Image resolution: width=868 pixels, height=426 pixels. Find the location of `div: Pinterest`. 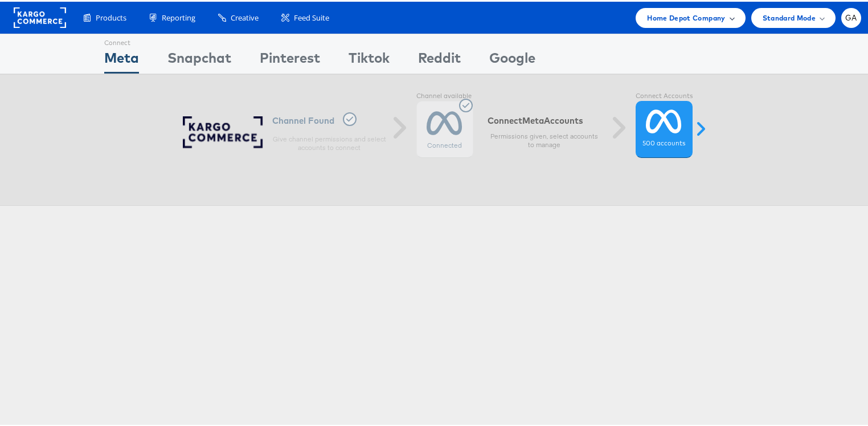

div: Pinterest is located at coordinates (290, 59).